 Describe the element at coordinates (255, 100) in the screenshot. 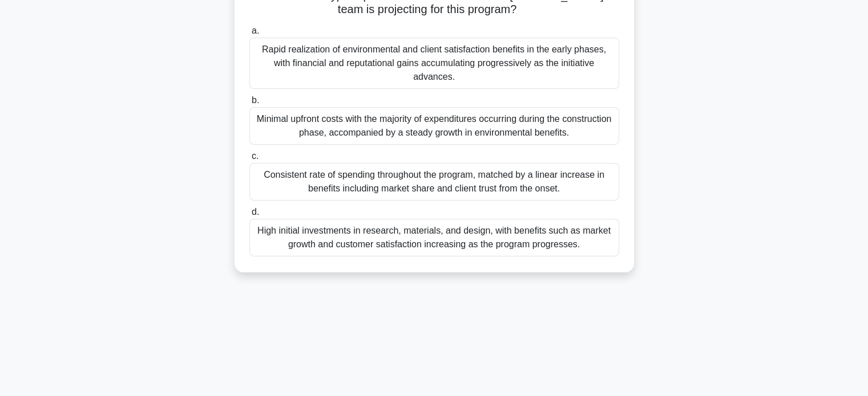

I see `span: b.` at that location.